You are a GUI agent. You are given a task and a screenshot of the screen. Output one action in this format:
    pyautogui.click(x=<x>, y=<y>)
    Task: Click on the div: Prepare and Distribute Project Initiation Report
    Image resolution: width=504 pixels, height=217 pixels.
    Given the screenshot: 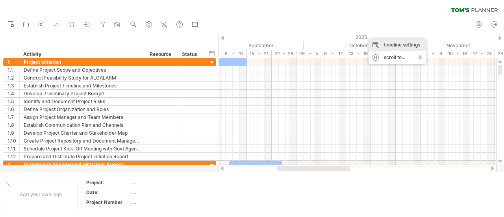 What is the action you would take?
    pyautogui.click(x=83, y=156)
    